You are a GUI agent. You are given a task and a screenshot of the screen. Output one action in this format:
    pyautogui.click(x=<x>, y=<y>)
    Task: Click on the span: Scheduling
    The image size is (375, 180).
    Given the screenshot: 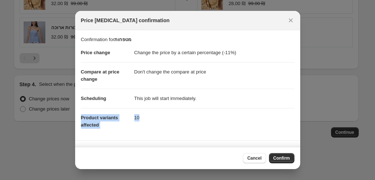 What is the action you would take?
    pyautogui.click(x=94, y=98)
    